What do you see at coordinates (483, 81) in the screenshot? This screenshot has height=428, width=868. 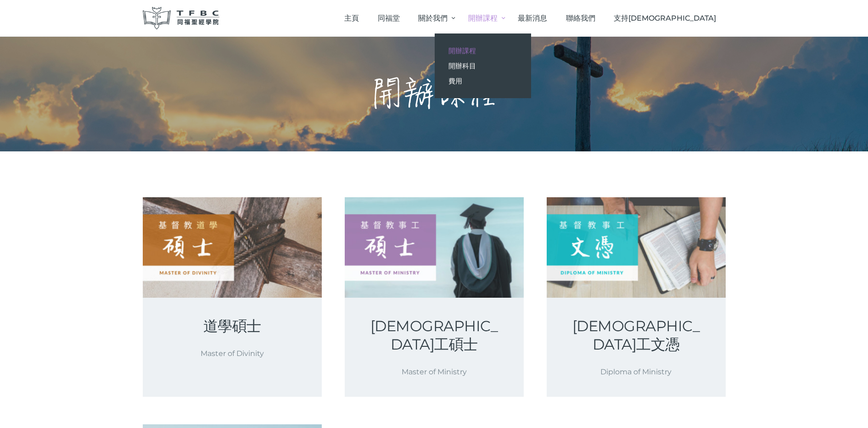 I see `a: 費用` at bounding box center [483, 81].